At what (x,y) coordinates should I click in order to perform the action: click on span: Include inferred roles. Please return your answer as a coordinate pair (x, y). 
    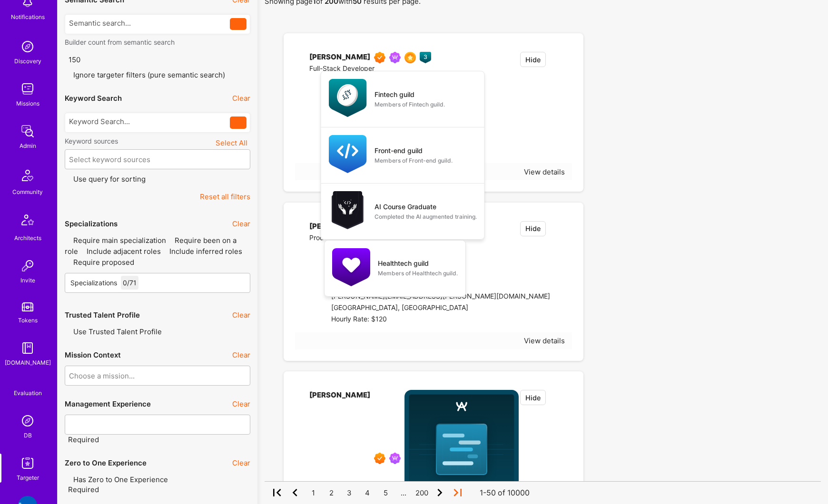
    Looking at the image, I should click on (206, 251).